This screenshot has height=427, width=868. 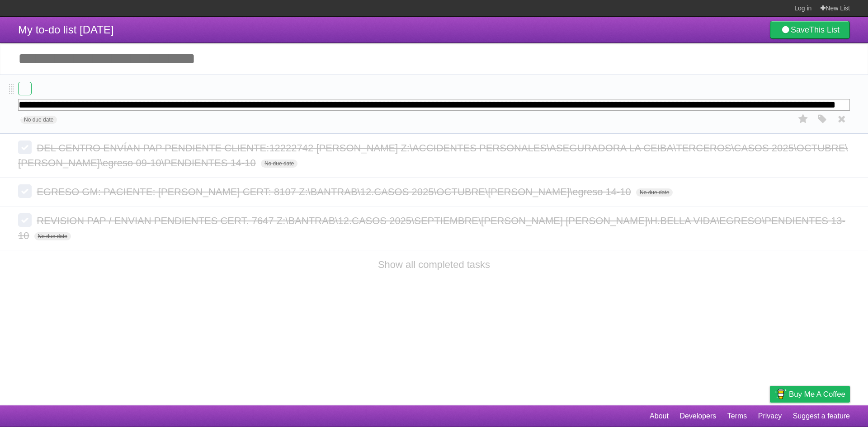 What do you see at coordinates (809, 30) in the screenshot?
I see `a: SaveThis List` at bounding box center [809, 30].